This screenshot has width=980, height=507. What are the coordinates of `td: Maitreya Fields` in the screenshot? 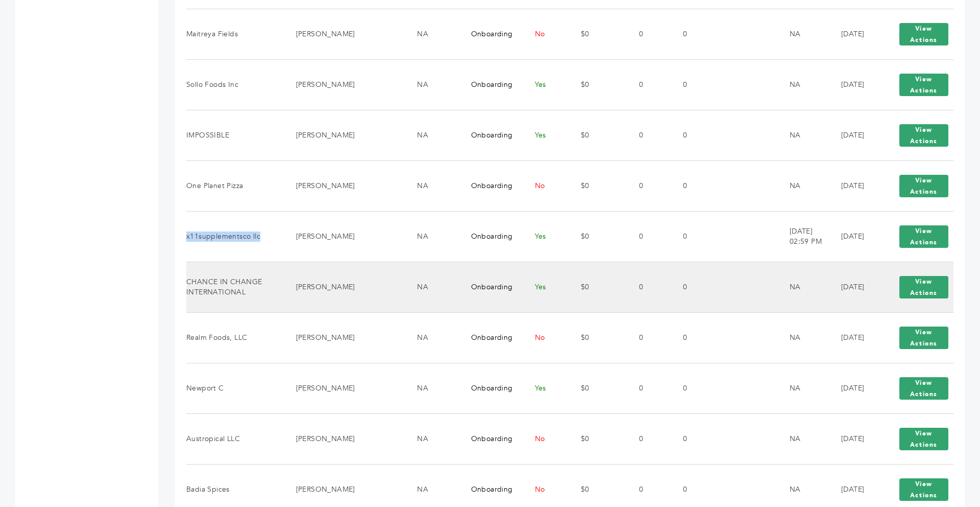 It's located at (235, 34).